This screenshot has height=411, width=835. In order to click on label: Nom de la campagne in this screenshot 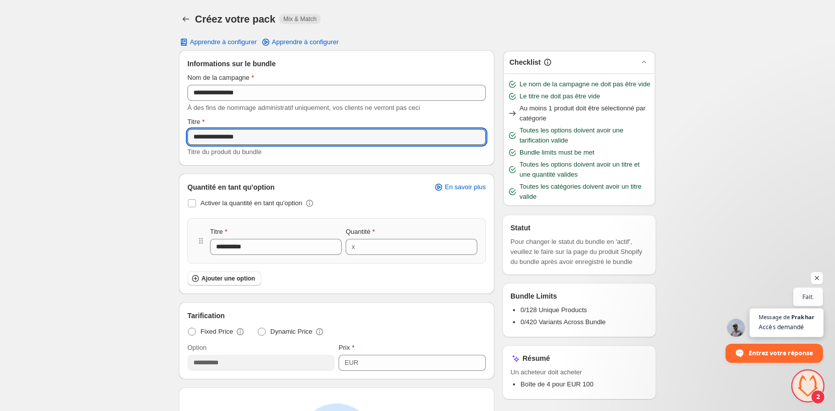, I will do `click(220, 78)`.